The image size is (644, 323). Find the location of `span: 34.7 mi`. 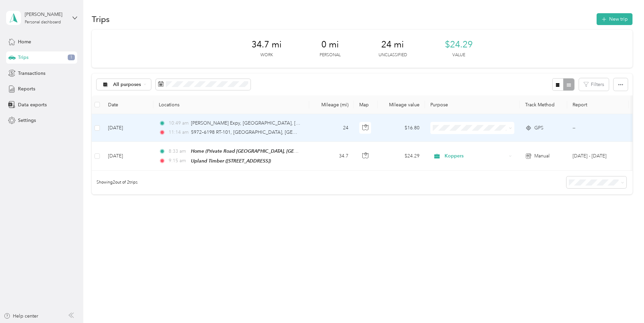

span: 34.7 mi is located at coordinates (266, 45).